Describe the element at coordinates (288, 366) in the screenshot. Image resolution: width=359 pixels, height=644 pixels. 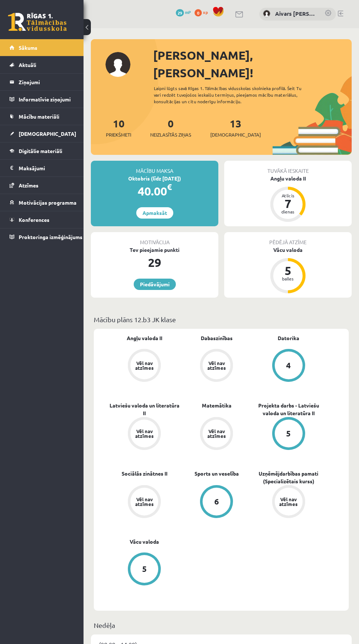
I see `a: 4` at that location.